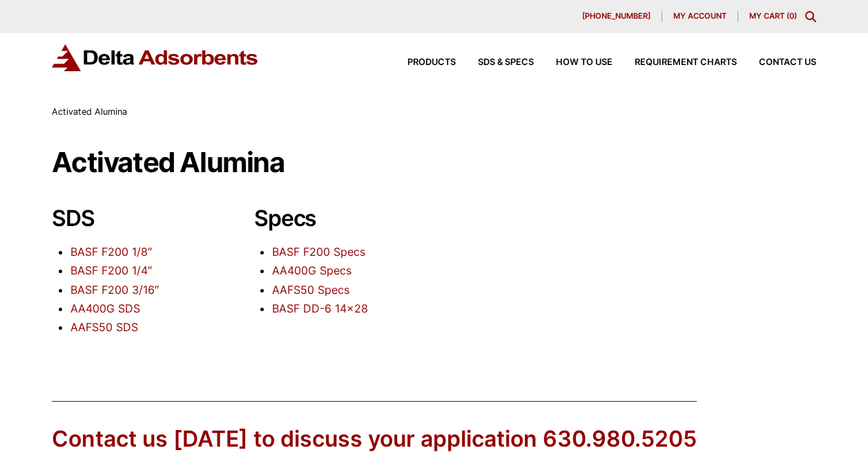 The width and height of the screenshot is (868, 466). What do you see at coordinates (787, 62) in the screenshot?
I see `span: Contact Us` at bounding box center [787, 62].